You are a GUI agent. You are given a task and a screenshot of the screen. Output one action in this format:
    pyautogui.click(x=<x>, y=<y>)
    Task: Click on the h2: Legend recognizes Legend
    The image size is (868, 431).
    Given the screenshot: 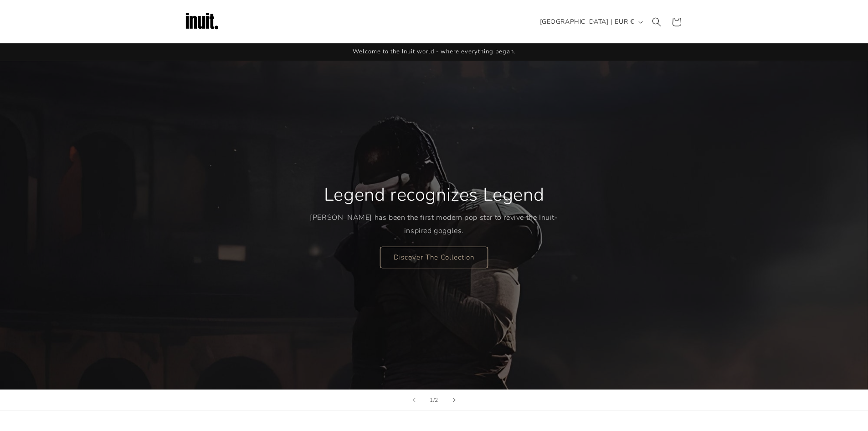 What is the action you would take?
    pyautogui.click(x=434, y=195)
    